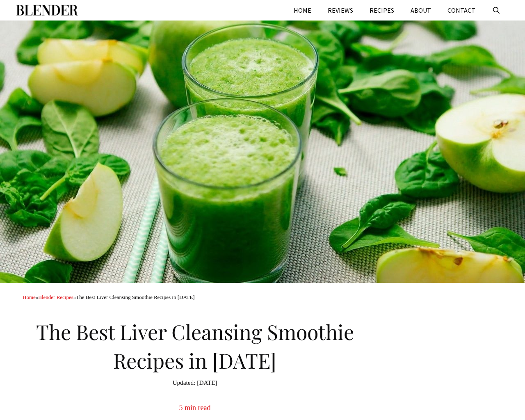 This screenshot has width=525, height=420. What do you see at coordinates (29, 297) in the screenshot?
I see `a: Home` at bounding box center [29, 297].